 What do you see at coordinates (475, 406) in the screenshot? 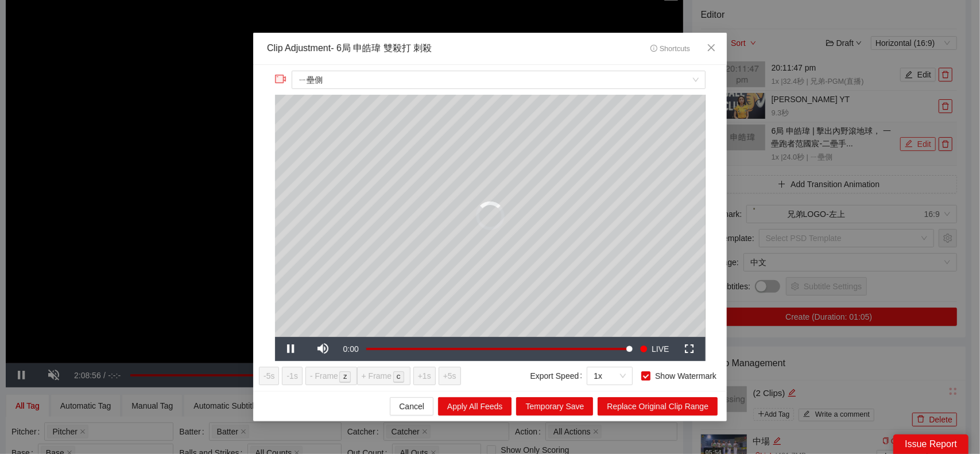
I see `button: Apply All Feeds` at bounding box center [475, 406].